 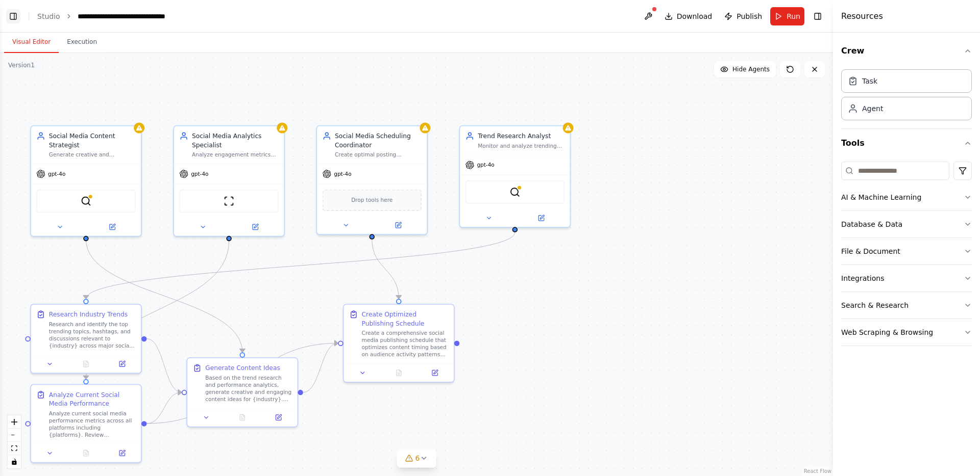 I want to click on button: Run, so click(x=787, y=16).